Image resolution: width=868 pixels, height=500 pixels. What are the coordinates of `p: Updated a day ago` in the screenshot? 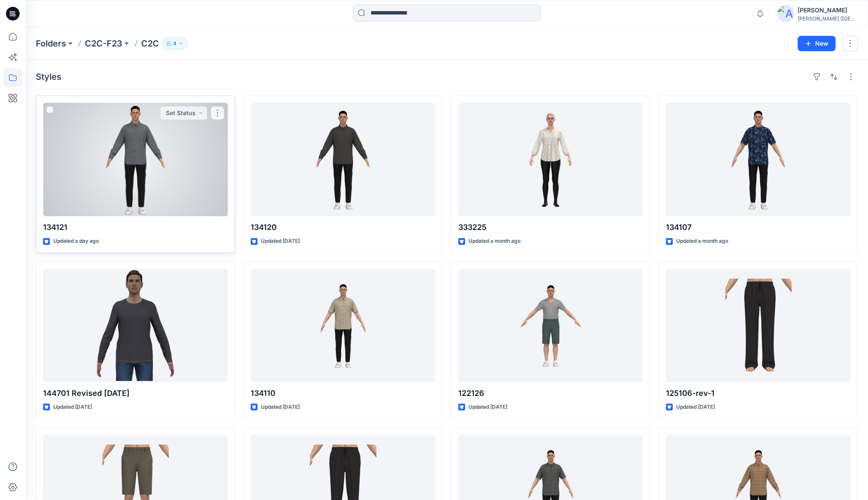 It's located at (76, 242).